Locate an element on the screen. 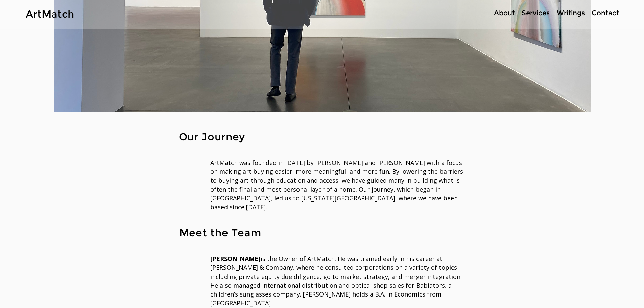  span: Our Journey is located at coordinates (212, 137).